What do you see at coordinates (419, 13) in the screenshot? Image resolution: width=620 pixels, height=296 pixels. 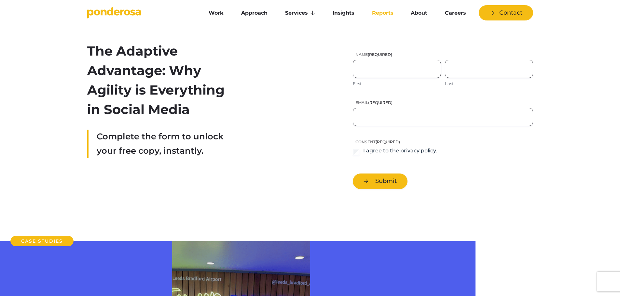 I see `a: About` at bounding box center [419, 13].